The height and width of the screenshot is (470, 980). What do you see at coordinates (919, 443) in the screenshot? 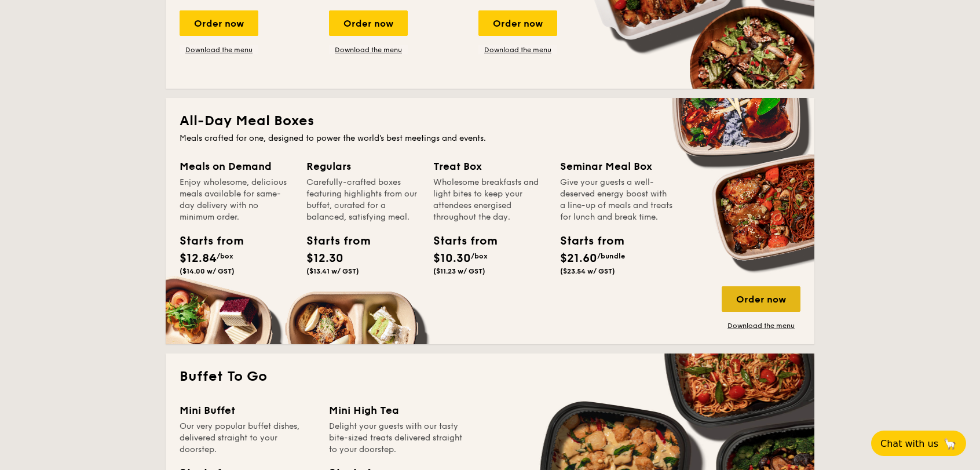
I see `button: Chat with us🦙` at bounding box center [919, 443].